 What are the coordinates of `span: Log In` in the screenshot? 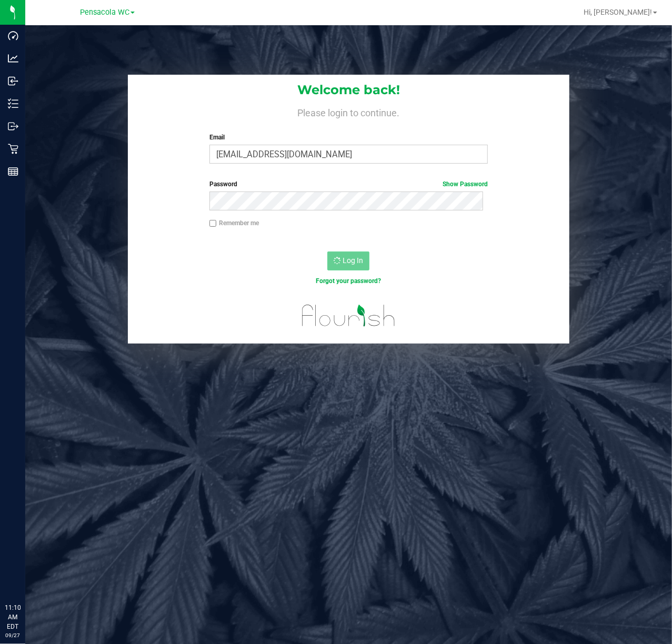 It's located at (352, 260).